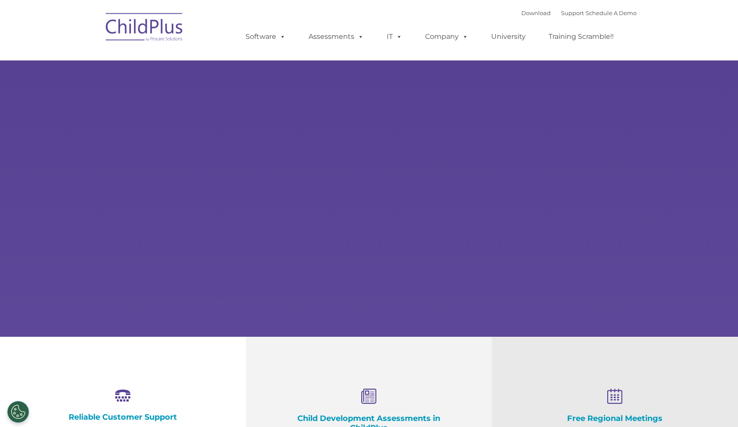 The image size is (738, 427). Describe the element at coordinates (336, 37) in the screenshot. I see `a: Assessments` at that location.